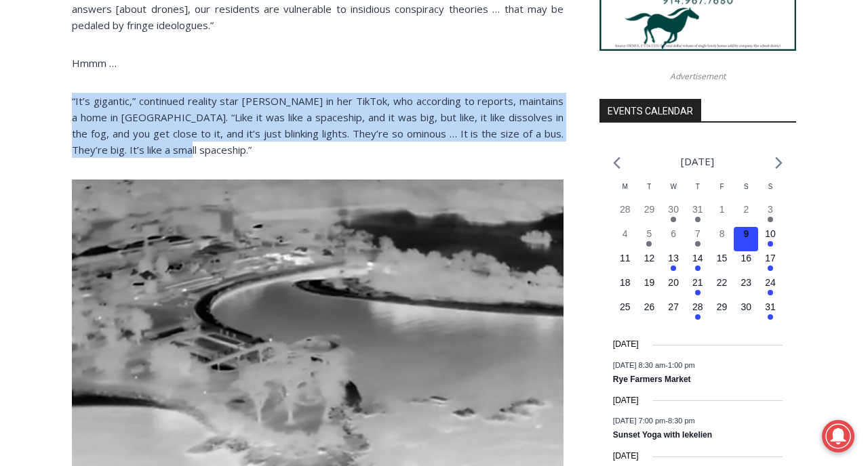  Describe the element at coordinates (673, 192) in the screenshot. I see `div: Wednesday` at that location.